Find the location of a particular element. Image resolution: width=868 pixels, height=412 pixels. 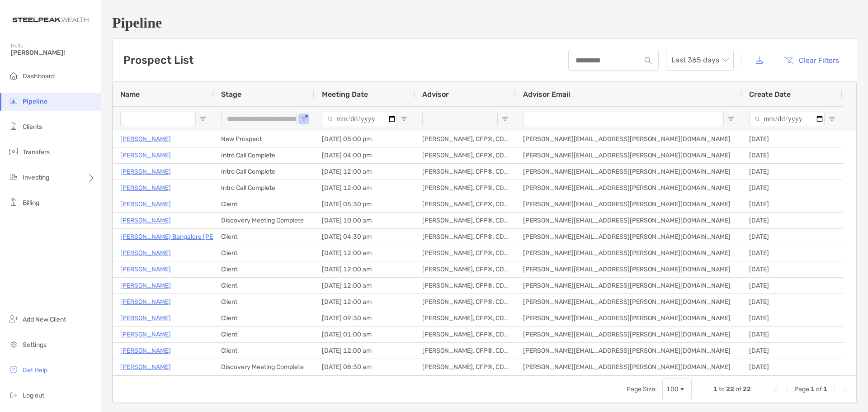

img: billing icon is located at coordinates (14, 202).